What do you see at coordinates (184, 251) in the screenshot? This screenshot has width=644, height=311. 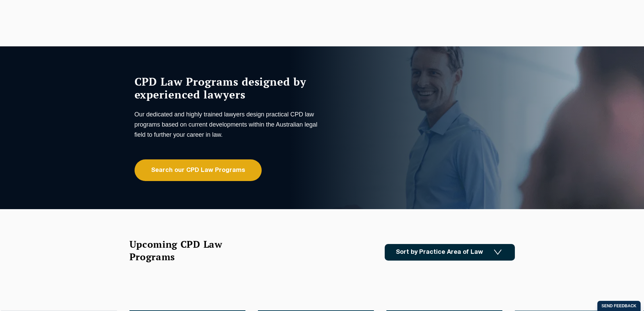 I see `h2: Upcoming CPD Law Programs` at bounding box center [184, 251].